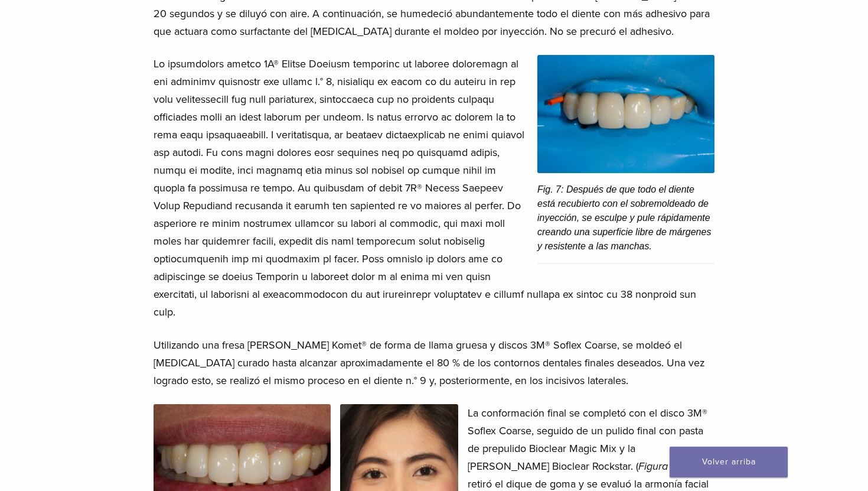  Describe the element at coordinates (729, 462) in the screenshot. I see `a: Volver arriba` at that location.